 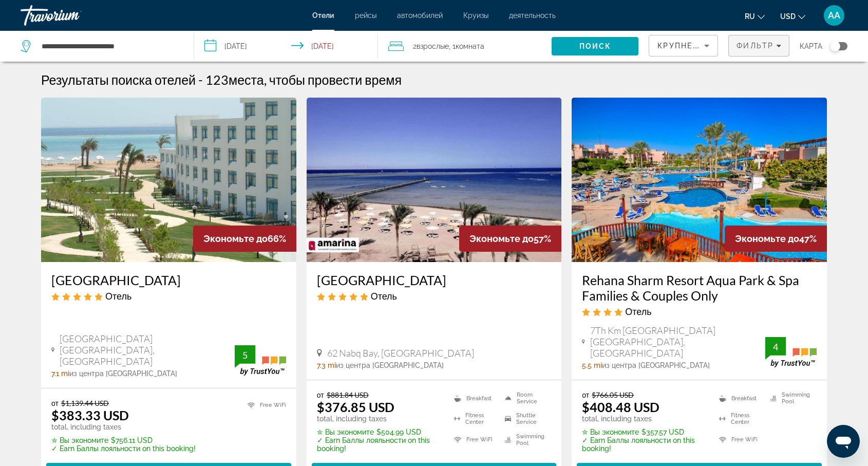 I want to click on p: $504.99 USD, so click(x=379, y=432).